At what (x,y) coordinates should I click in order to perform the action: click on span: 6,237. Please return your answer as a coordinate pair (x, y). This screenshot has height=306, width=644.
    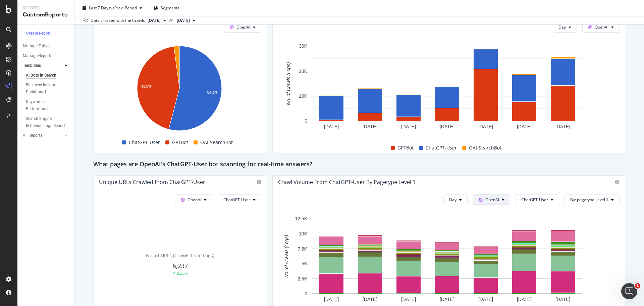
    Looking at the image, I should click on (180, 266).